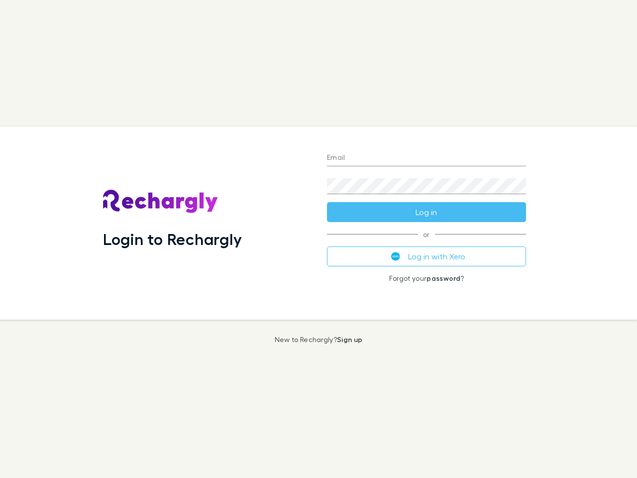 Image resolution: width=637 pixels, height=478 pixels. What do you see at coordinates (172, 239) in the screenshot?
I see `h1: Login to Rechargly` at bounding box center [172, 239].